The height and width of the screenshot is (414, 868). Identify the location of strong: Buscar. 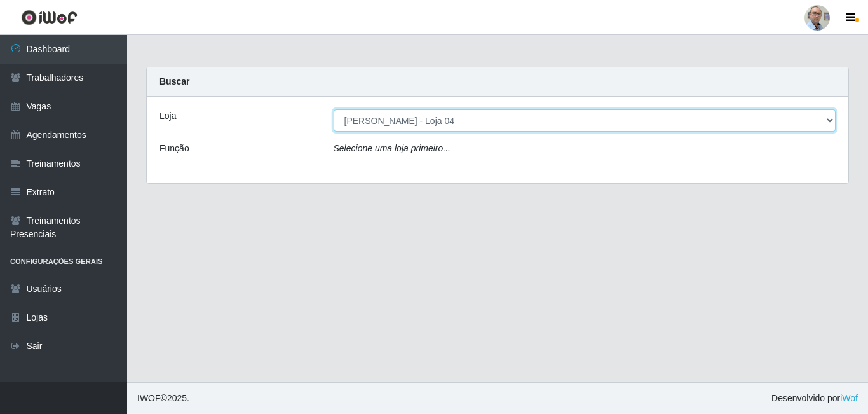
(174, 81).